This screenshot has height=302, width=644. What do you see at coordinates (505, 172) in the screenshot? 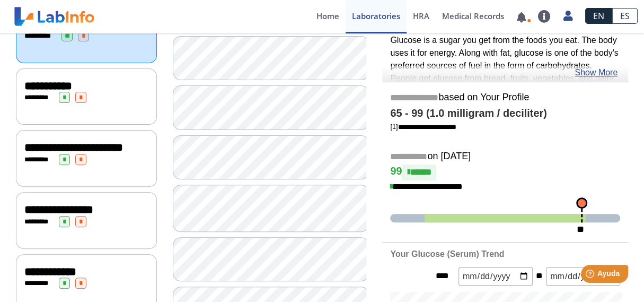
I see `h4: 99` at bounding box center [505, 172].